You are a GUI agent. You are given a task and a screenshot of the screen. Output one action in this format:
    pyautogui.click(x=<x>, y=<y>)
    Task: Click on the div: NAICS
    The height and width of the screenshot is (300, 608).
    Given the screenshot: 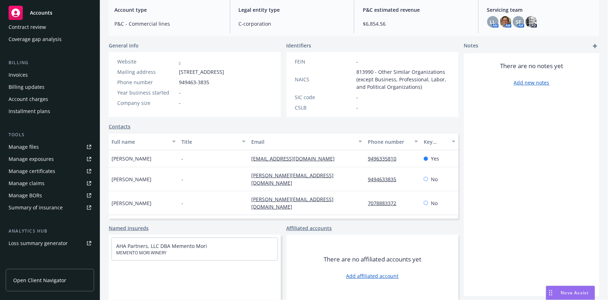 What is the action you would take?
    pyautogui.click(x=324, y=79)
    